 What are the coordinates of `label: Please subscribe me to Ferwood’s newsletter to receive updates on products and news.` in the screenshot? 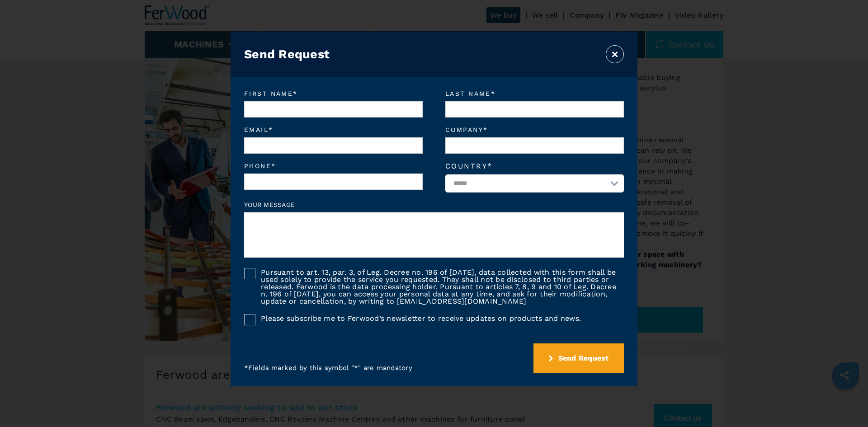 It's located at (418, 318).